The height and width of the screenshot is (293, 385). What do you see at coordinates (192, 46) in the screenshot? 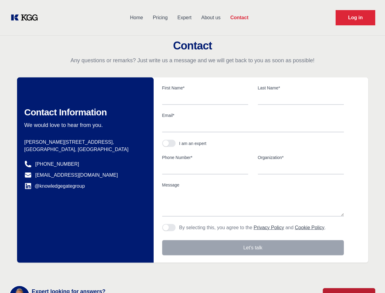
I see `h2: Contact` at bounding box center [192, 46].